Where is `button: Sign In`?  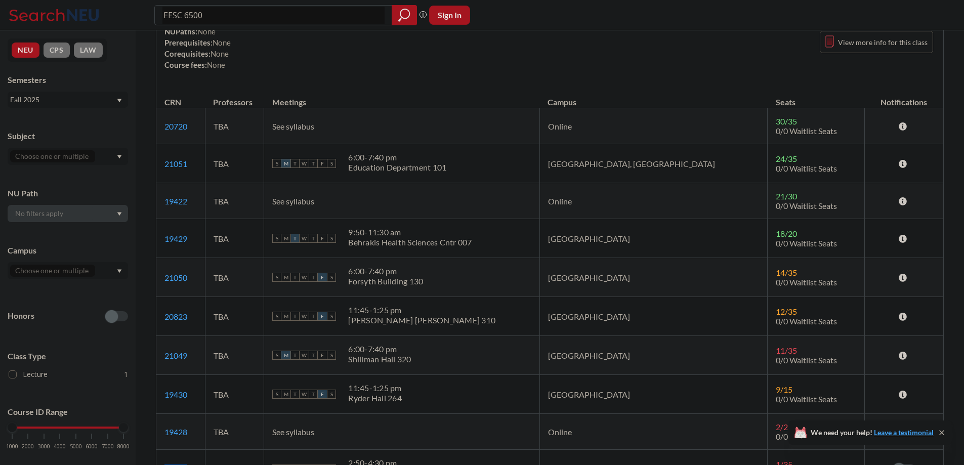 button: Sign In is located at coordinates (449, 15).